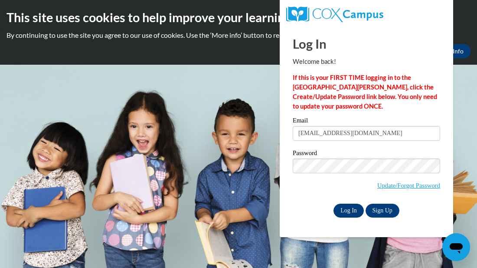 The height and width of the screenshot is (268, 477). What do you see at coordinates (238, 35) in the screenshot?
I see `p: By continuing to use the site you agree to our use of cookies. Use the ‘More info’ button to read...` at bounding box center [238, 35].